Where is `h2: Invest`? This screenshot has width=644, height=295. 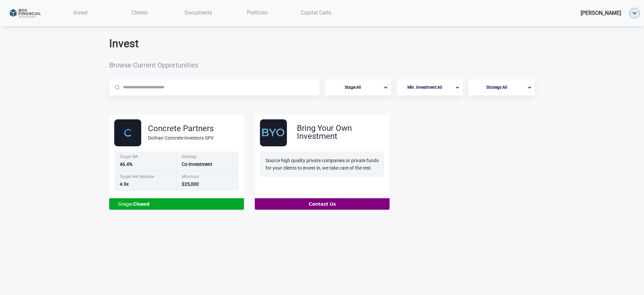 h2: Invest is located at coordinates (180, 43).